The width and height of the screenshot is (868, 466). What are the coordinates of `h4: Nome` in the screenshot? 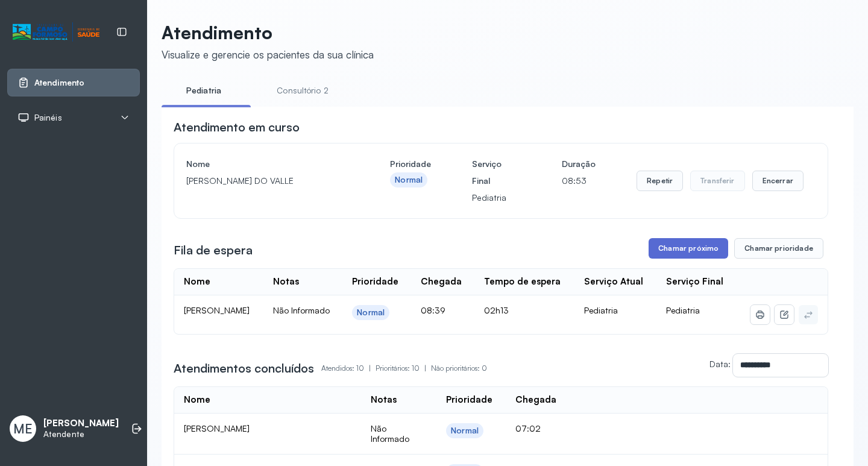 It's located at (267, 164).